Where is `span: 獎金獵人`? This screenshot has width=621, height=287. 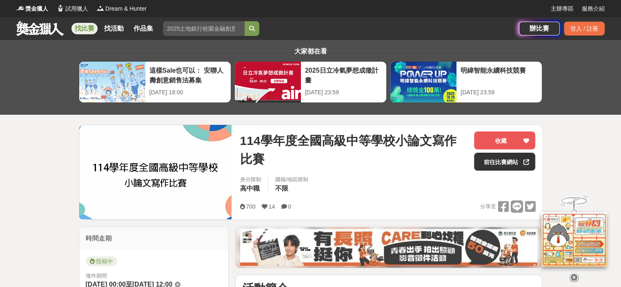 span: 獎金獵人 is located at coordinates (37, 9).